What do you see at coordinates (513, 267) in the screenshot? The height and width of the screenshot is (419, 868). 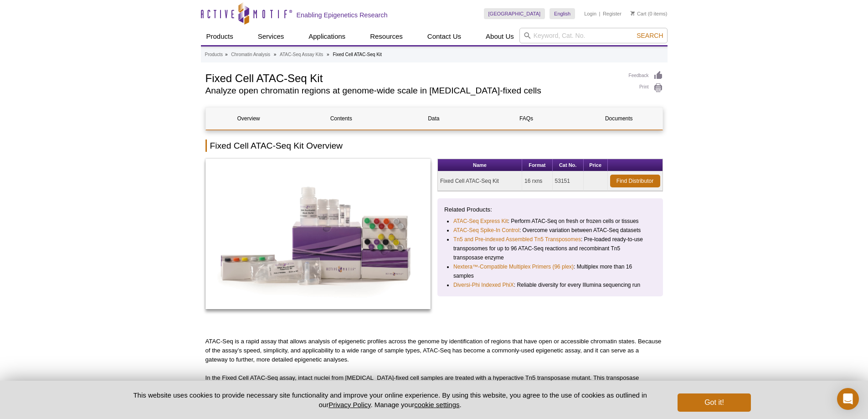 I see `a: Nextera™-Compatible Multiplex Primers (96 plex)` at bounding box center [513, 267].